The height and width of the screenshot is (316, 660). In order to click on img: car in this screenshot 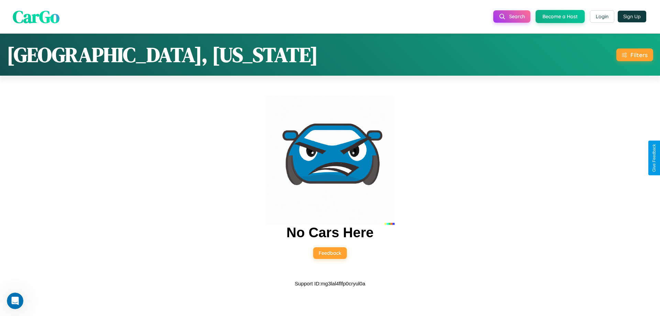, I will do `click(330, 160)`.